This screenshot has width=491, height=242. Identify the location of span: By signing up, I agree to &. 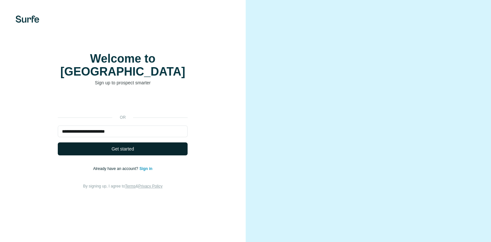
(123, 186).